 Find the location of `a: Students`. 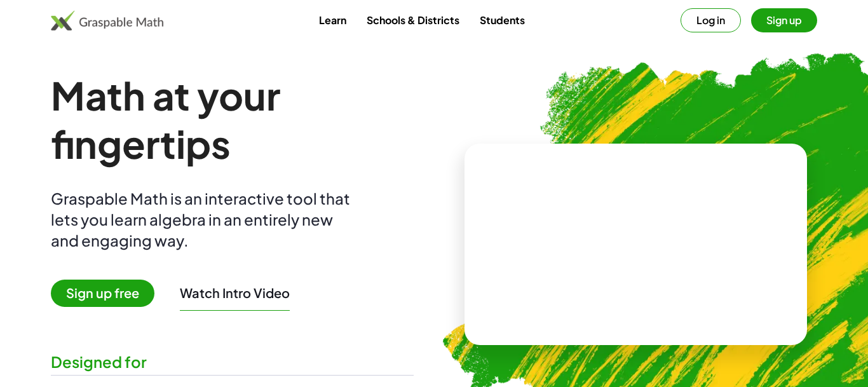

a: Students is located at coordinates (502, 20).